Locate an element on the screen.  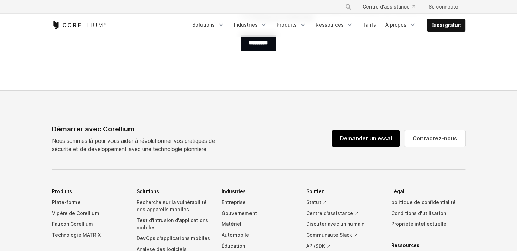
font: Statut ↗ is located at coordinates (317, 202).